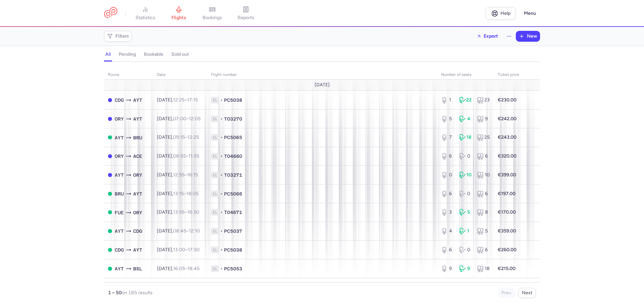 The width and height of the screenshot is (644, 306). What do you see at coordinates (483, 269) in the screenshot?
I see `div: 18` at bounding box center [483, 269].